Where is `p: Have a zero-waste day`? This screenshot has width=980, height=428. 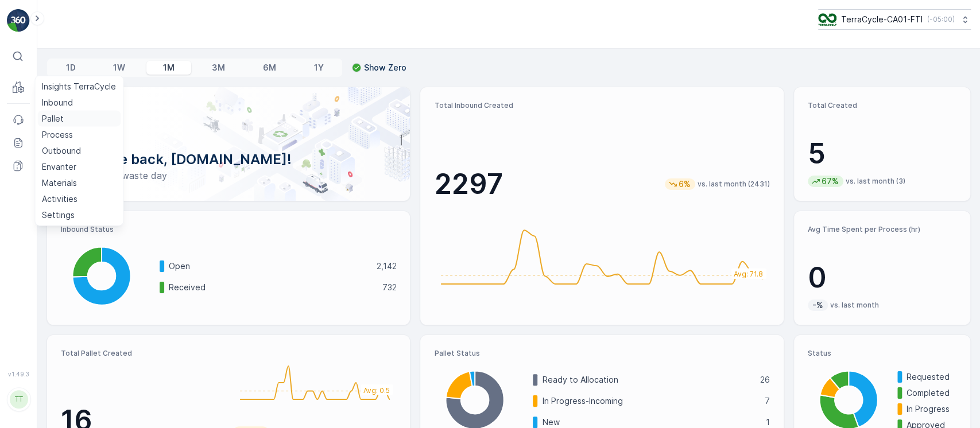 p: Have a zero-waste day is located at coordinates (228, 176).